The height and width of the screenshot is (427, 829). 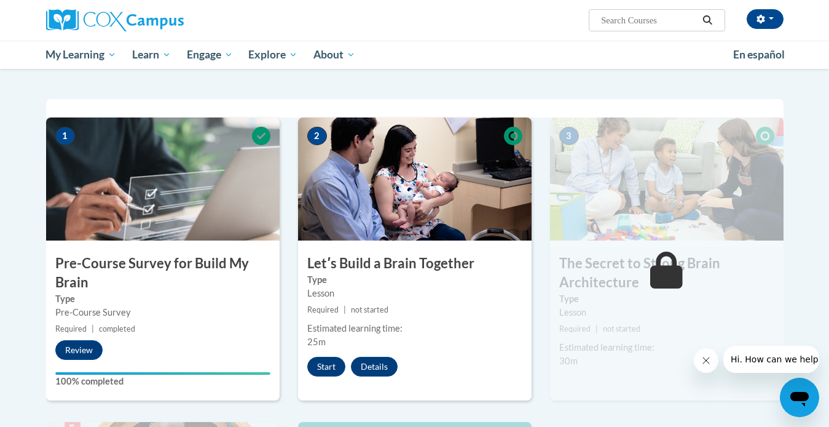 What do you see at coordinates (151, 55) in the screenshot?
I see `a: Learn` at bounding box center [151, 55].